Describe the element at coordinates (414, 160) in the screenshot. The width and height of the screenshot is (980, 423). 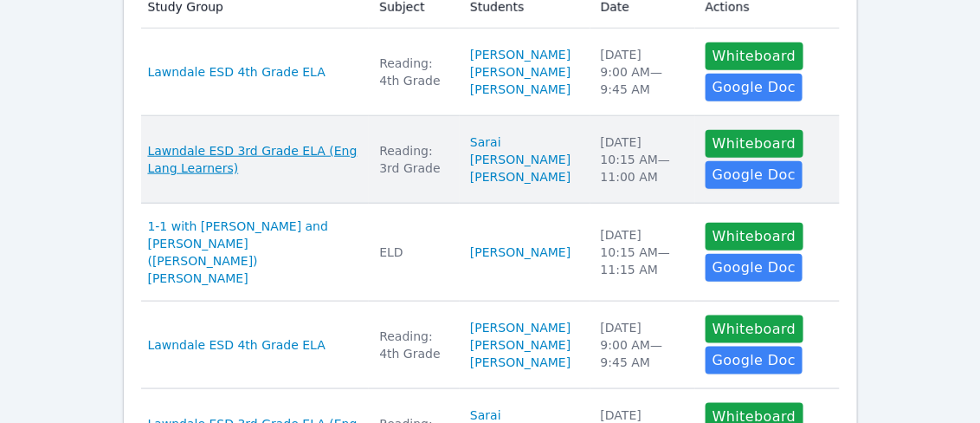
I see `div: Reading: 3rd Grade` at that location.